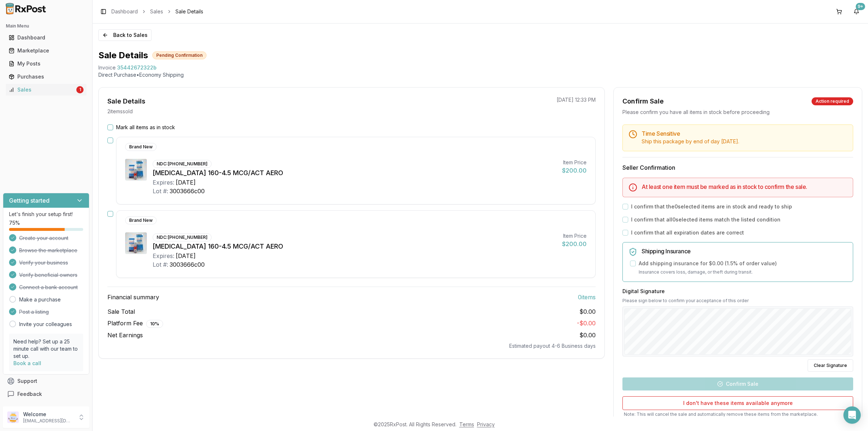 The image size is (868, 431). I want to click on span: Connect a bank account, so click(49, 287).